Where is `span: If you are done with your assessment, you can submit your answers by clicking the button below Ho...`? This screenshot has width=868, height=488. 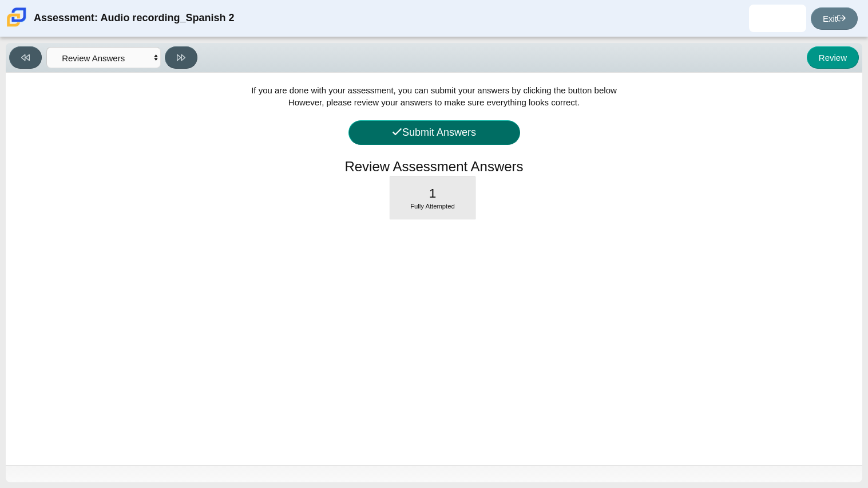 span: If you are done with your assessment, you can submit your answers by clicking the button below Ho... is located at coordinates (434, 96).